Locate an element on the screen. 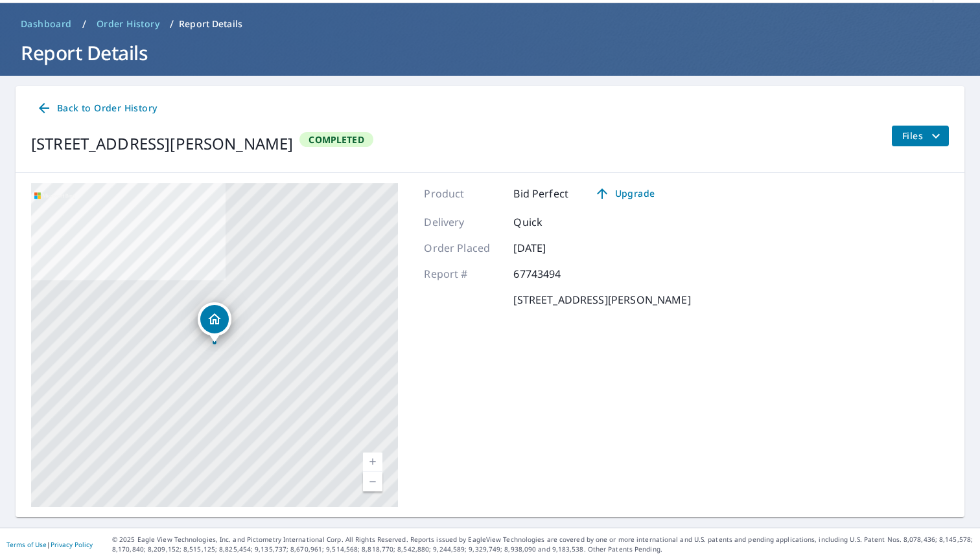 The width and height of the screenshot is (980, 560). h1: Report Details is located at coordinates (490, 52).